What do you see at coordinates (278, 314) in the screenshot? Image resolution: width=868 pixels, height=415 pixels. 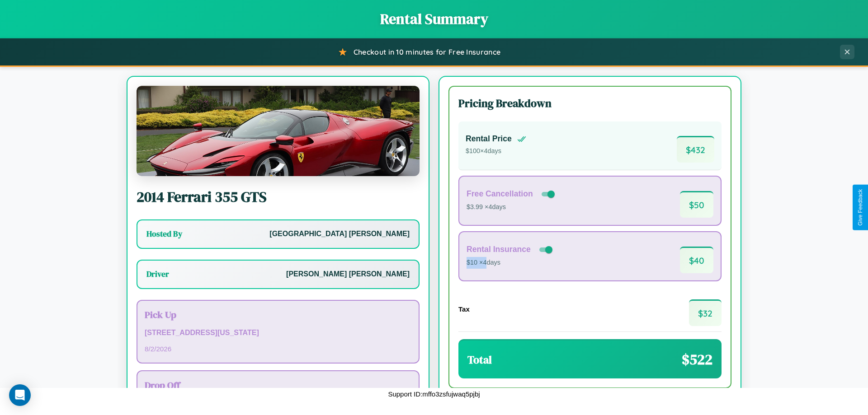 I see `h3: Pick Up` at bounding box center [278, 314].